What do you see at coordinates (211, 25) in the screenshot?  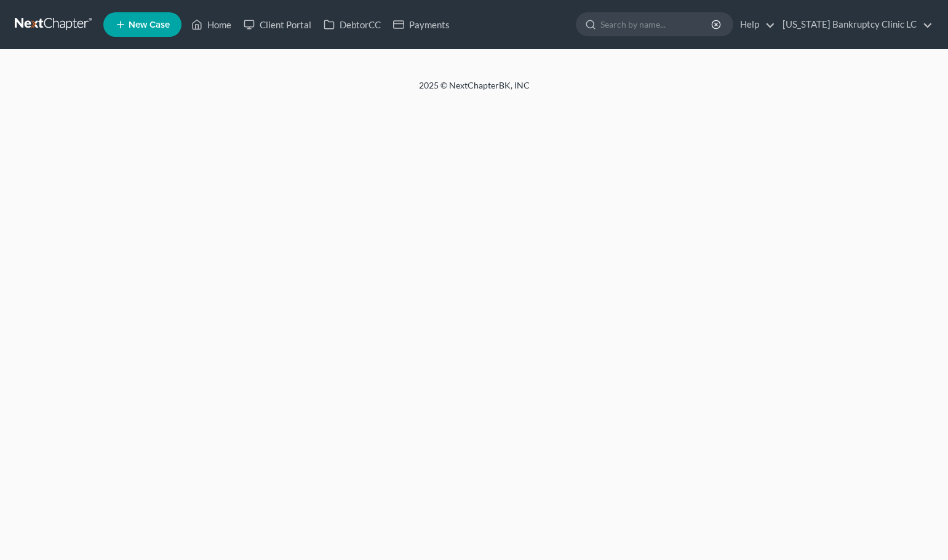 I see `a: Home` at bounding box center [211, 25].